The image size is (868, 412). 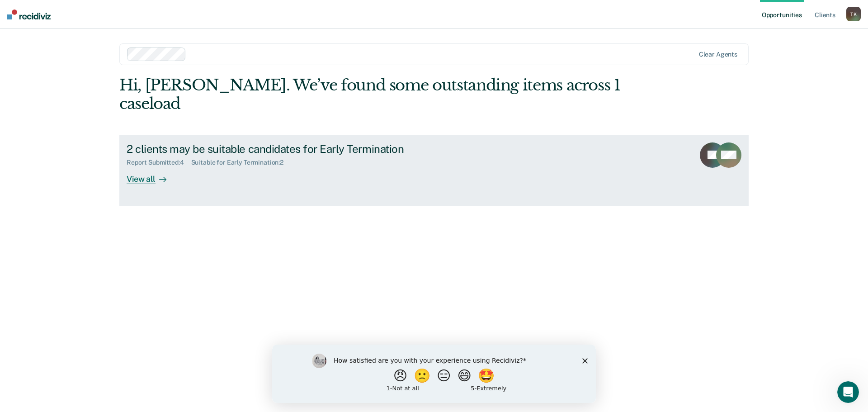 I want to click on img: Recidiviz, so click(x=29, y=15).